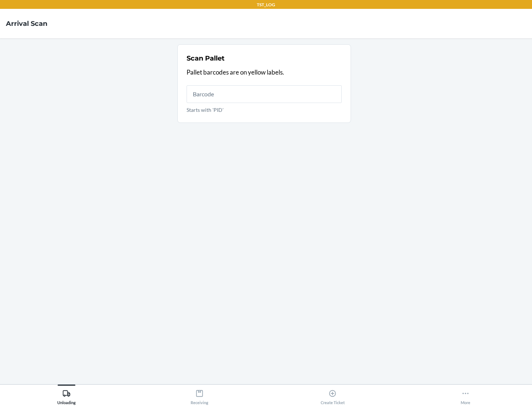  I want to click on div: Create Ticket, so click(332, 396).